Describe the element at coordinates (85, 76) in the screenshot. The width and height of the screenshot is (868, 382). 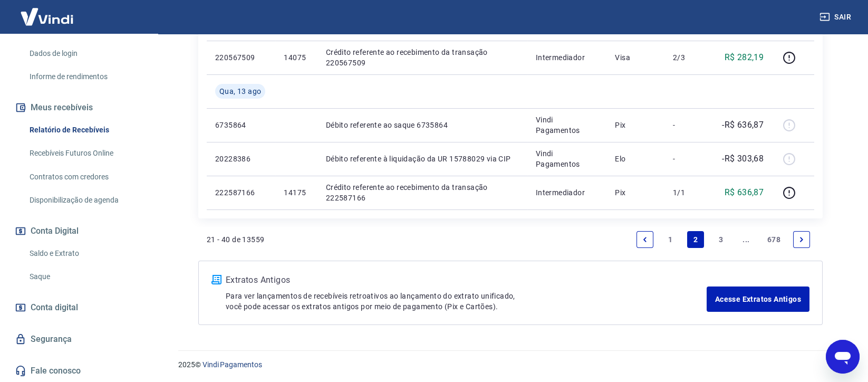
I see `a: Informe de rendimentos` at that location.